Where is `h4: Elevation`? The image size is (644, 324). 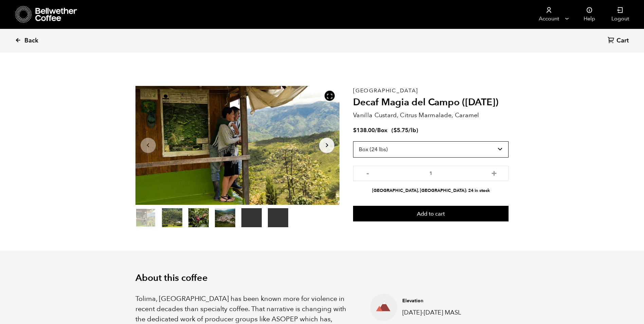 h4: Elevation is located at coordinates (450, 301).